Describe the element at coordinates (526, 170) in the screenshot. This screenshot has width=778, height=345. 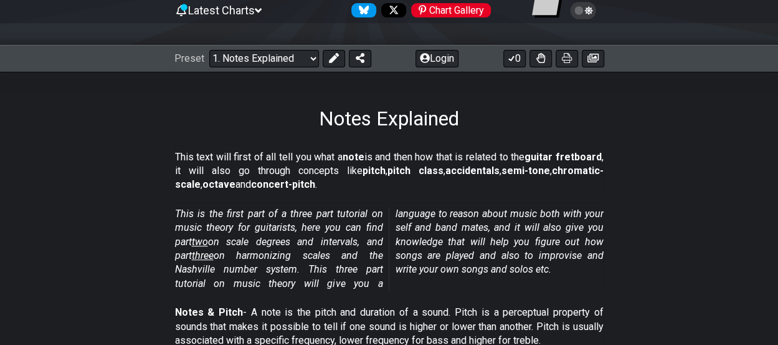
I see `strong: semi-tone` at that location.